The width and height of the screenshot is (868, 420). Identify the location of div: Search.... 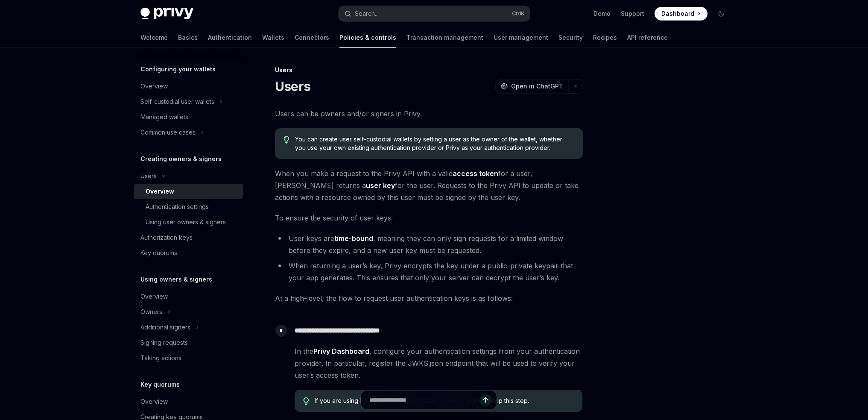
(367, 14).